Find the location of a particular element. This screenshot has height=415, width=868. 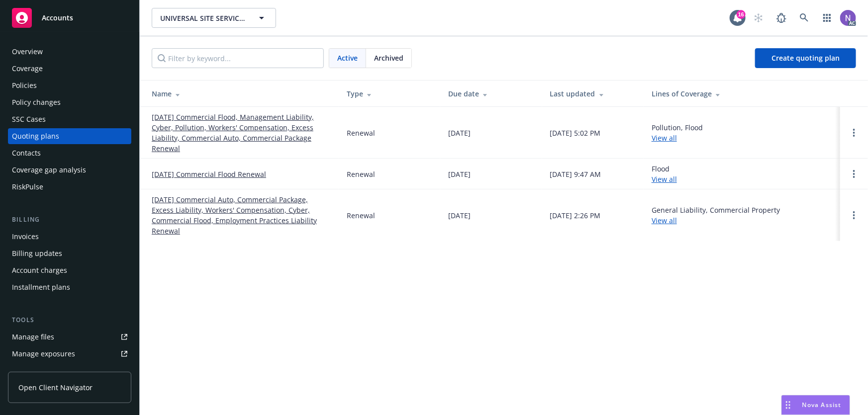

button: Nova Assist is located at coordinates (816, 405).